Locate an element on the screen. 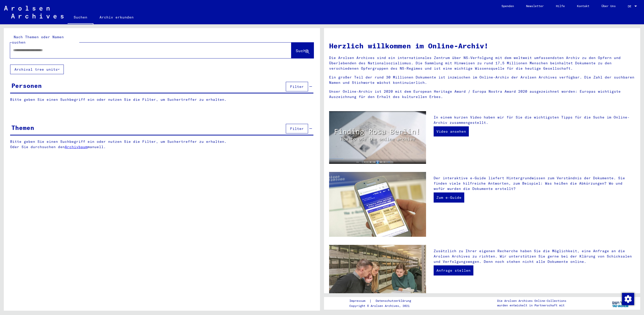  a: Video ansehen is located at coordinates (451, 131).